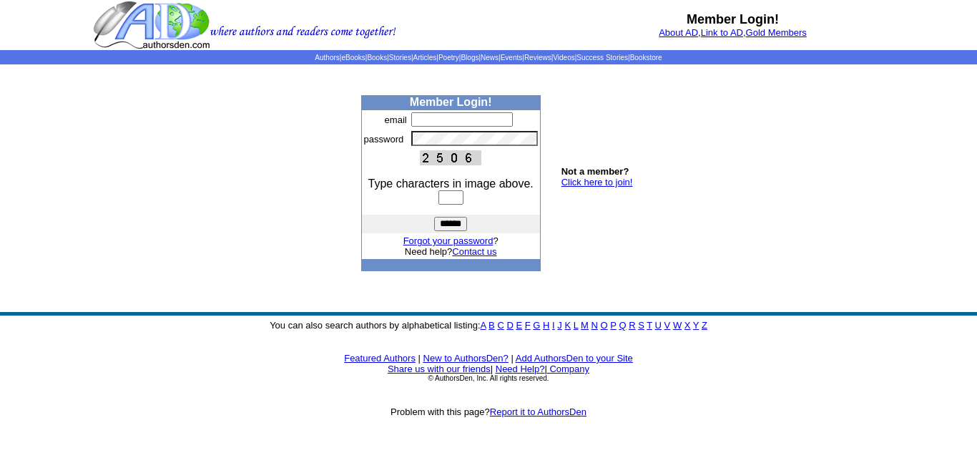 The height and width of the screenshot is (453, 977). Describe the element at coordinates (696, 325) in the screenshot. I see `a: Y` at that location.